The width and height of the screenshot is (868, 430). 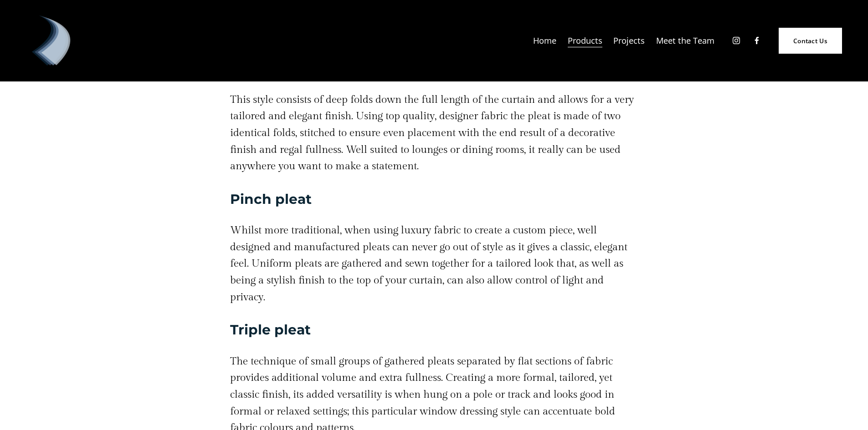 I want to click on a: folder dropdown, so click(x=585, y=41).